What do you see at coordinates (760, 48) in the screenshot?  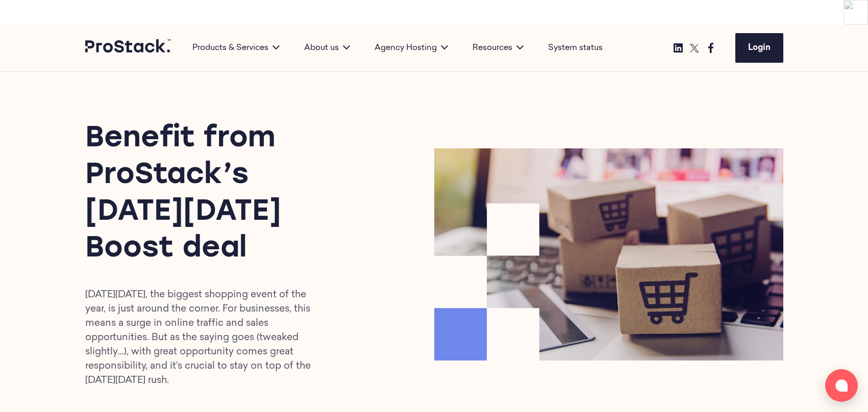 I see `a: Login` at bounding box center [760, 48].